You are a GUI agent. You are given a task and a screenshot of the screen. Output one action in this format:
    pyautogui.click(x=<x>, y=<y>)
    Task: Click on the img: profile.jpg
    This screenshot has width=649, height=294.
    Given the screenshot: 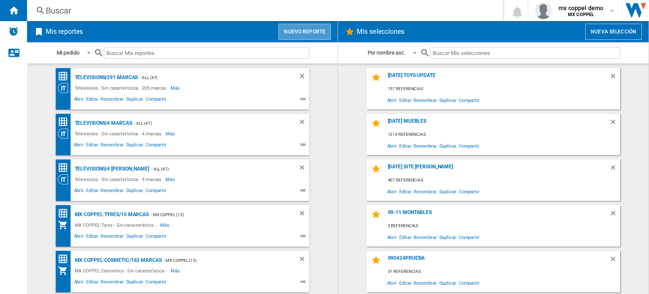 What is the action you would take?
    pyautogui.click(x=544, y=11)
    